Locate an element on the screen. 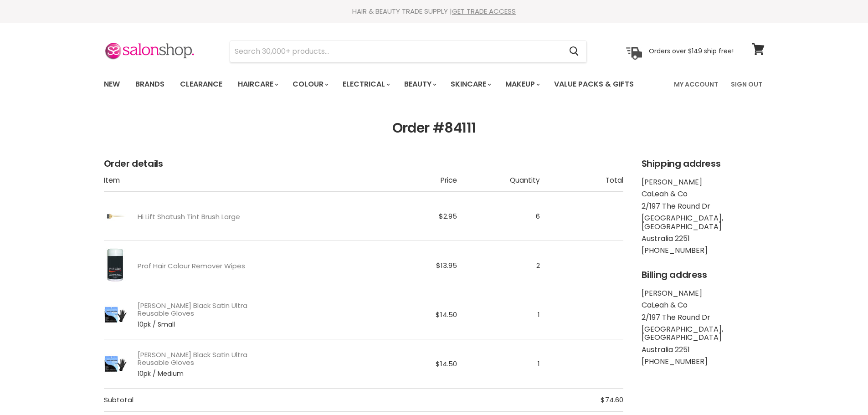 The width and height of the screenshot is (868, 415). img: Hi Lift Shatush Tint Brush Large is located at coordinates (115, 216).